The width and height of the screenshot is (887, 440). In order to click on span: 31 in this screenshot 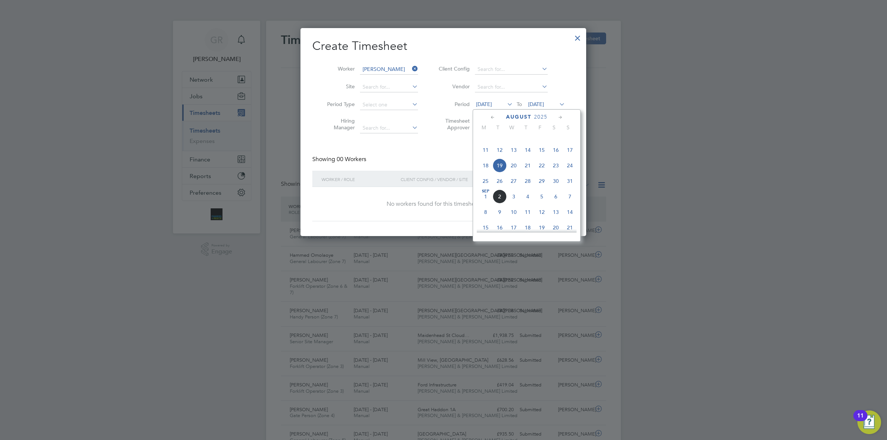, I will do `click(570, 181)`.